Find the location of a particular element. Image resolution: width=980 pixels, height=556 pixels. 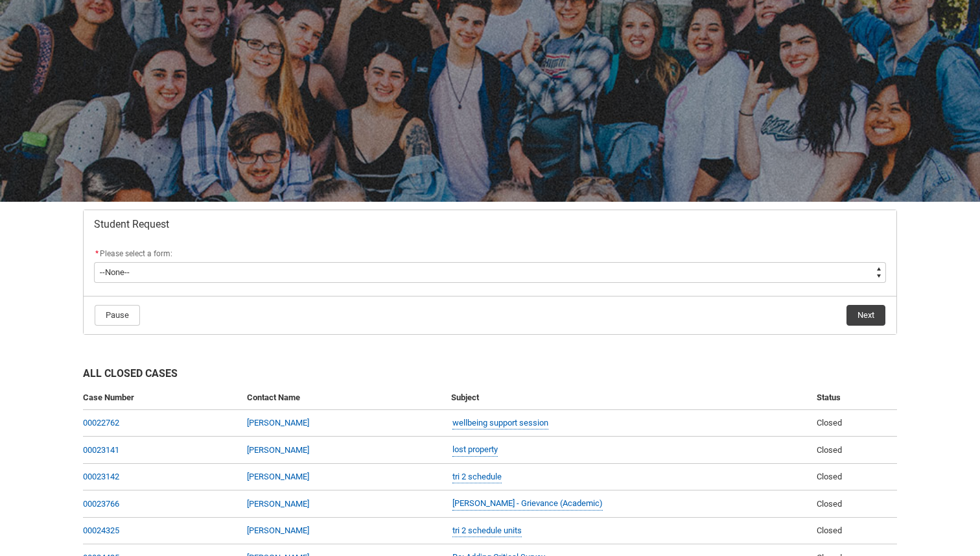

a: lost property is located at coordinates (475, 450).